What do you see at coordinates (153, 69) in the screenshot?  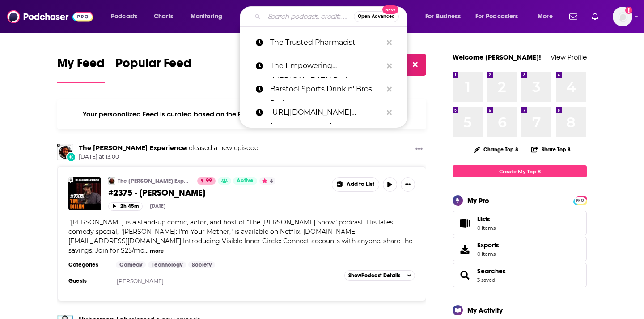 I see `a: Popular Feed` at bounding box center [153, 69].